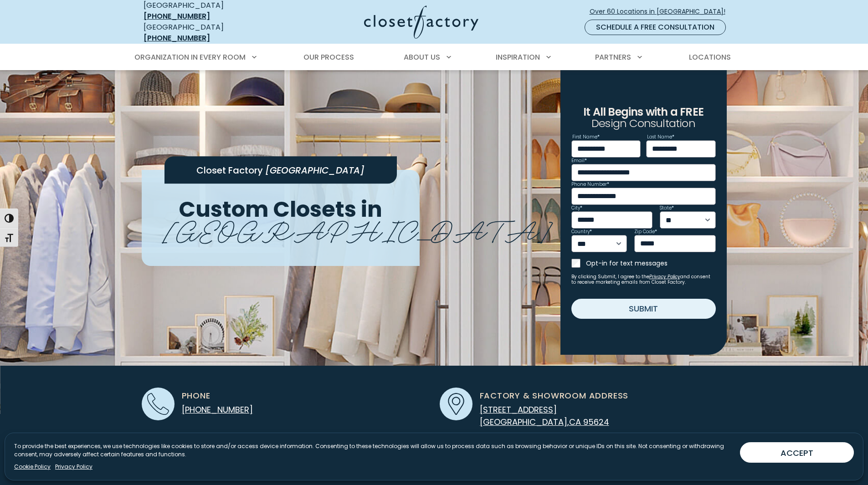  What do you see at coordinates (373, 450) in the screenshot?
I see `p: To provide the best experiences, we use technologies like cookies to store and/or access device i...` at bounding box center [373, 450].